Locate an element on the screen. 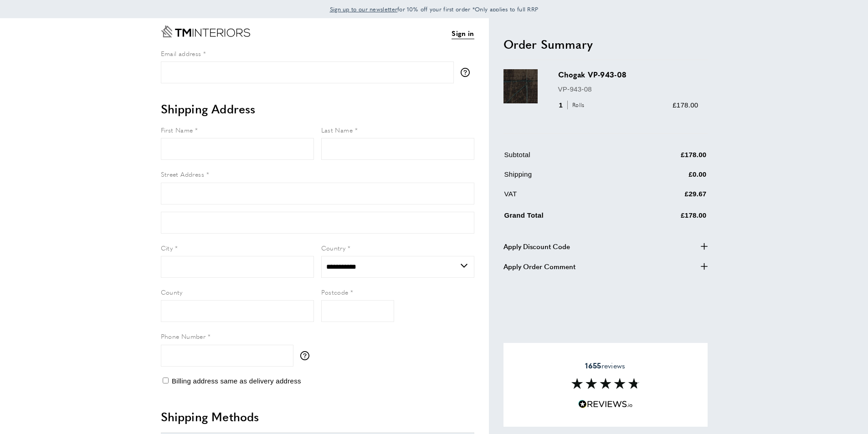  span: Postcode is located at coordinates (335, 292).